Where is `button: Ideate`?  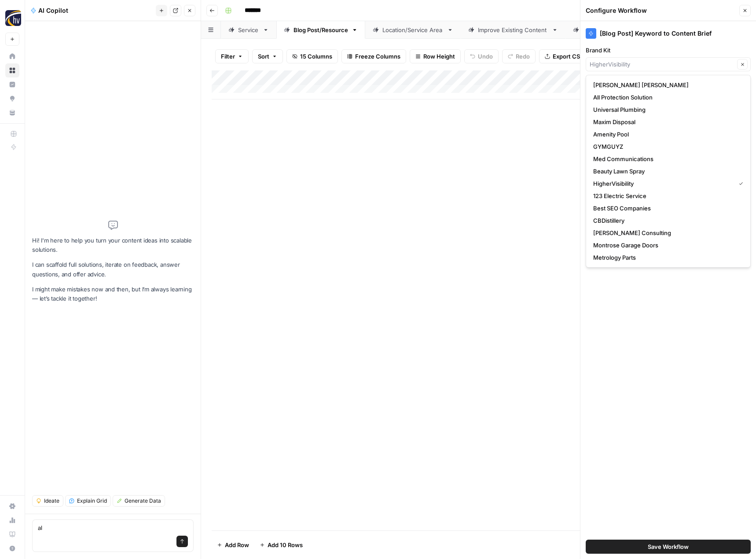
button: Ideate is located at coordinates (48, 501).